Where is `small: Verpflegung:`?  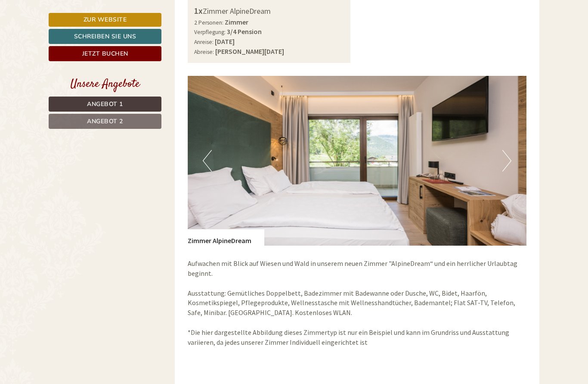 small: Verpflegung: is located at coordinates (210, 32).